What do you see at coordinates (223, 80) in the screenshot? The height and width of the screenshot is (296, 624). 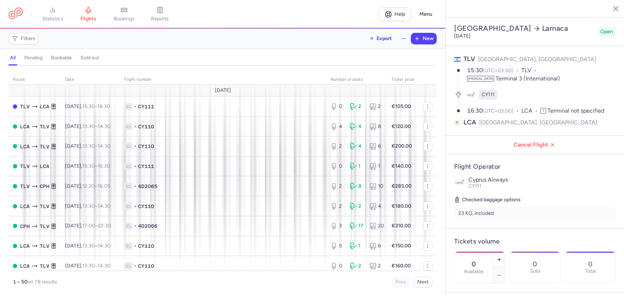 I see `th: Flight number` at bounding box center [223, 80].